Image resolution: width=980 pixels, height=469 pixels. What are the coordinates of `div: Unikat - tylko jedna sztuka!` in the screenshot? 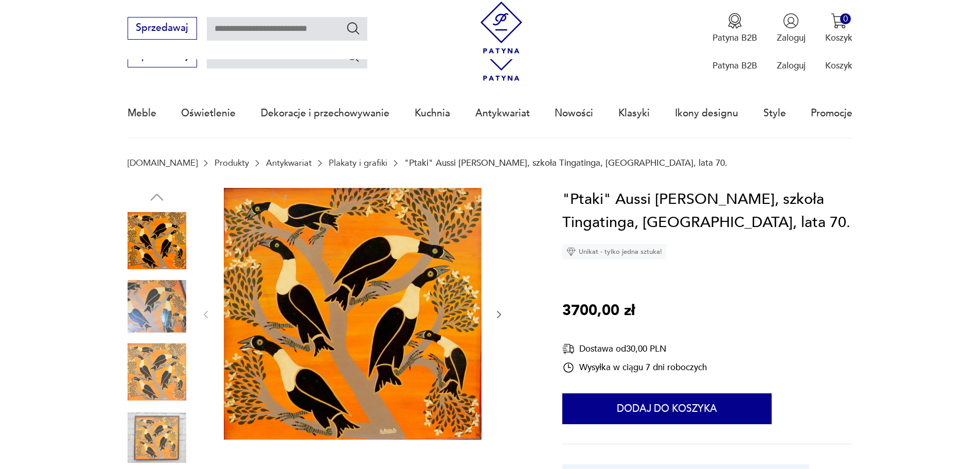 It's located at (614, 252).